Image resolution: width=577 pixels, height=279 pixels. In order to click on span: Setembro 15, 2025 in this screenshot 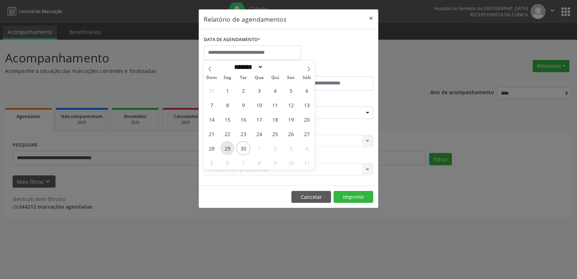, I will do `click(227, 119)`.